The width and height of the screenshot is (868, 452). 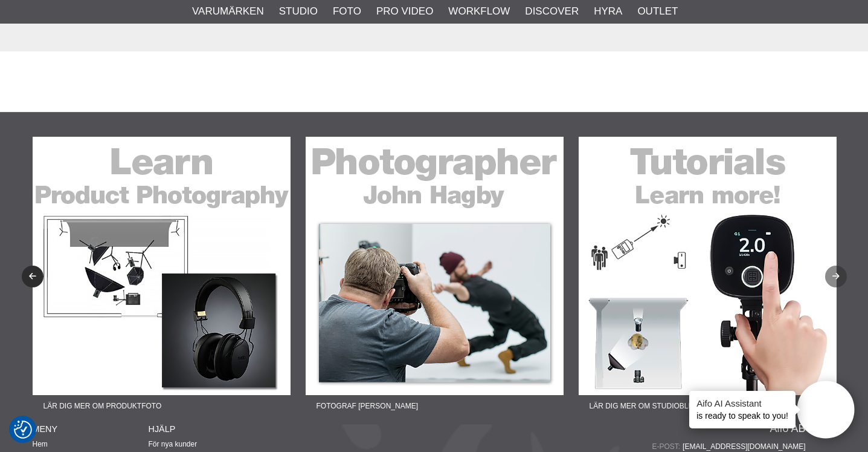 What do you see at coordinates (479, 12) in the screenshot?
I see `a: Workflow` at bounding box center [479, 12].